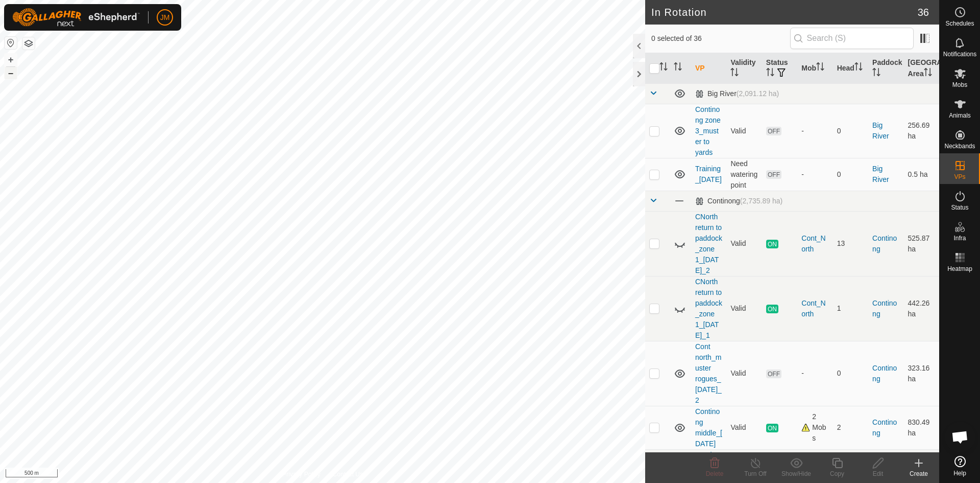  What do you see at coordinates (960, 146) in the screenshot?
I see `span: Neckbands` at bounding box center [960, 146].